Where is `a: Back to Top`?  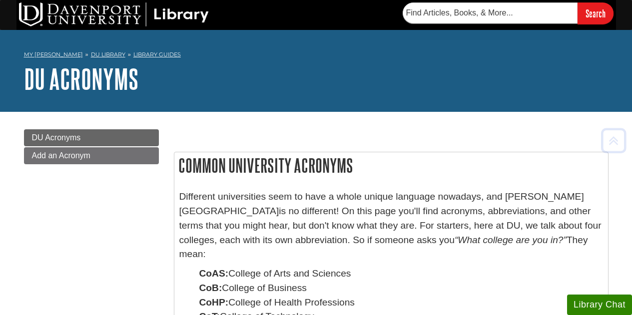
a: Back to Top is located at coordinates (614, 140).